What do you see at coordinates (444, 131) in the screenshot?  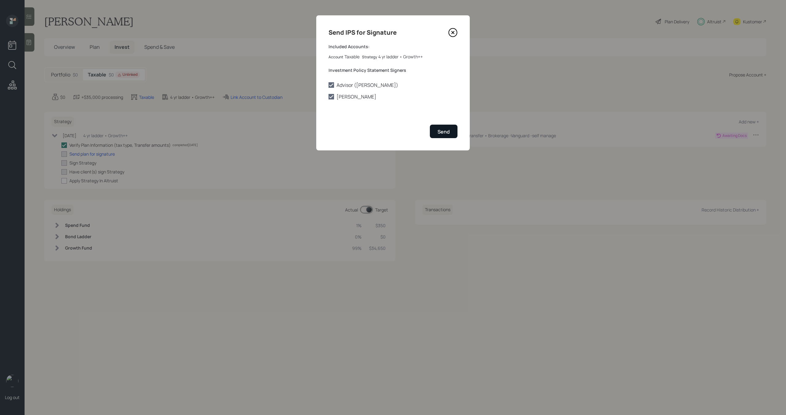 I see `button: Send` at bounding box center [444, 131].